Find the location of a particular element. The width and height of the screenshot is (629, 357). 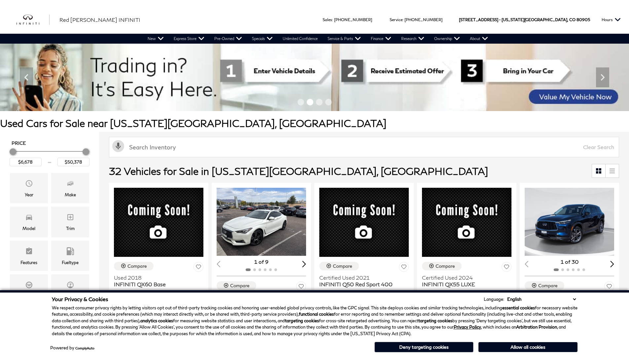

img: 2022 INFINITI QX60 LUXE 1 is located at coordinates (570, 222).